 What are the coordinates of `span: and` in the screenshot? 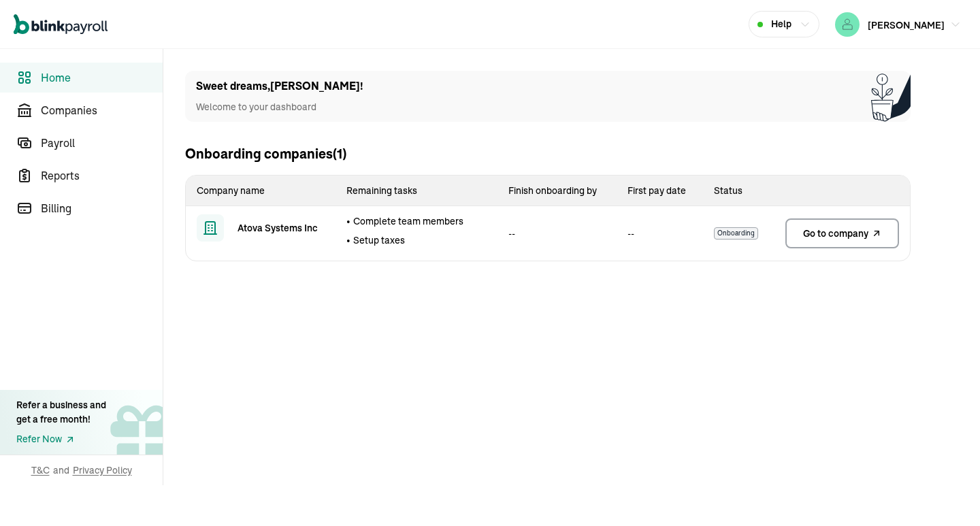 It's located at (61, 470).